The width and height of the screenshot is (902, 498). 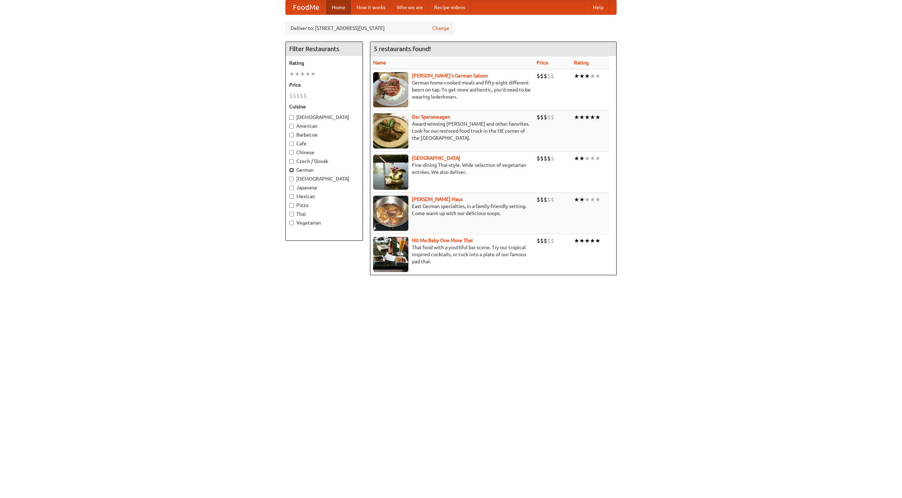 I want to click on a: Who we are, so click(x=410, y=7).